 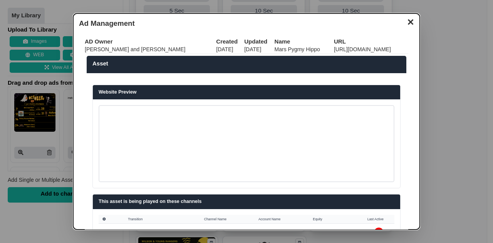 What do you see at coordinates (247, 202) in the screenshot?
I see `h3: This asset is being played on these channels` at bounding box center [247, 202].